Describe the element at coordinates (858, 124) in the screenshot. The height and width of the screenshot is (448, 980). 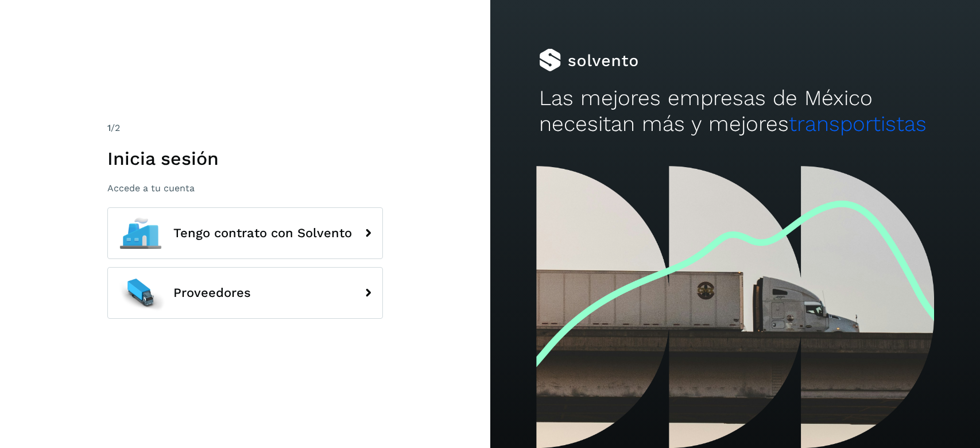
I see `span: transportistas` at that location.